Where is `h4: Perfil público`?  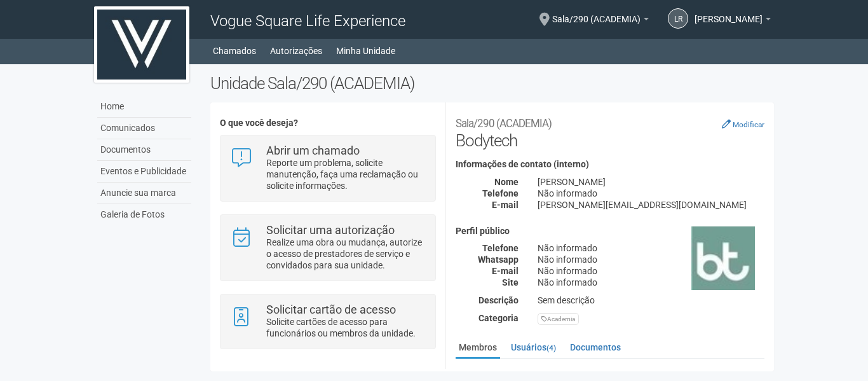 h4: Perfil público is located at coordinates (610, 231).